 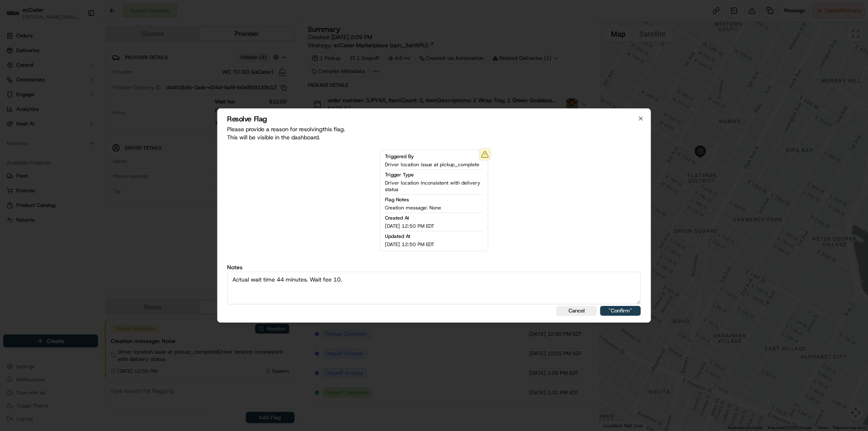 I want to click on span: Pylon, so click(x=89, y=141).